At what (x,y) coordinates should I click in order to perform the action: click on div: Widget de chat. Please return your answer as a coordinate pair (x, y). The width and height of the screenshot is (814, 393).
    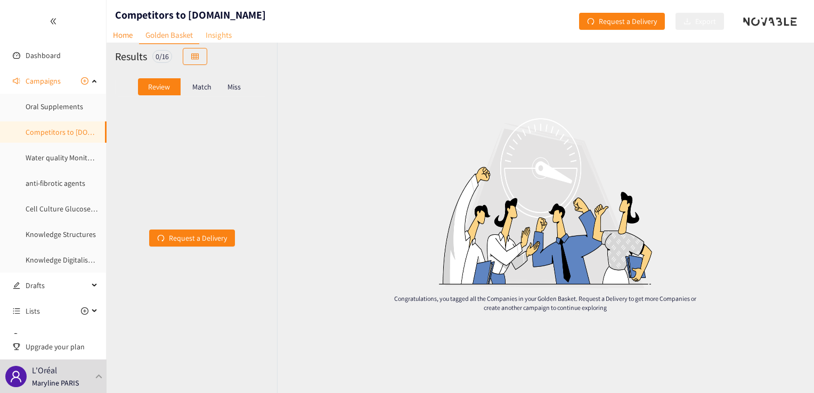
    Looking at the image, I should click on (727, 335).